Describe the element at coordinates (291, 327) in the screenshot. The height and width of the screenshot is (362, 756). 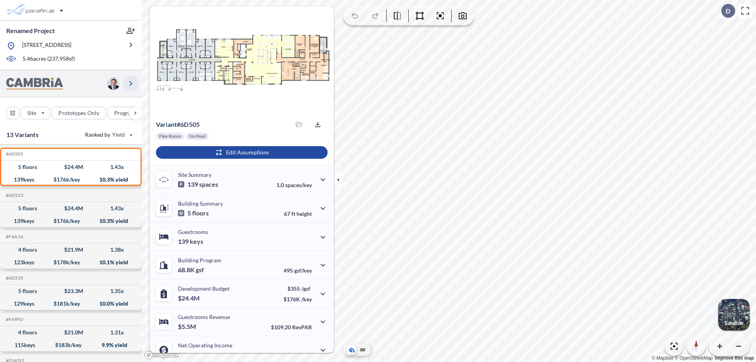
I see `p: $109.20` at that location.